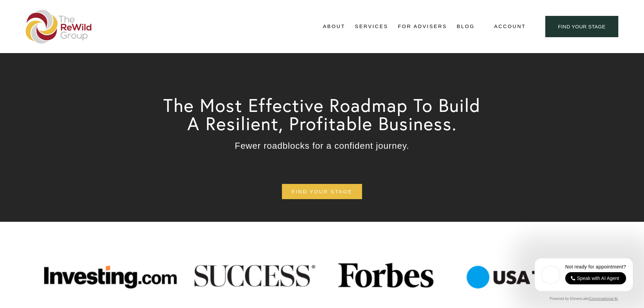 The height and width of the screenshot is (308, 644). I want to click on p: Plugin is loading..., so click(51, 27).